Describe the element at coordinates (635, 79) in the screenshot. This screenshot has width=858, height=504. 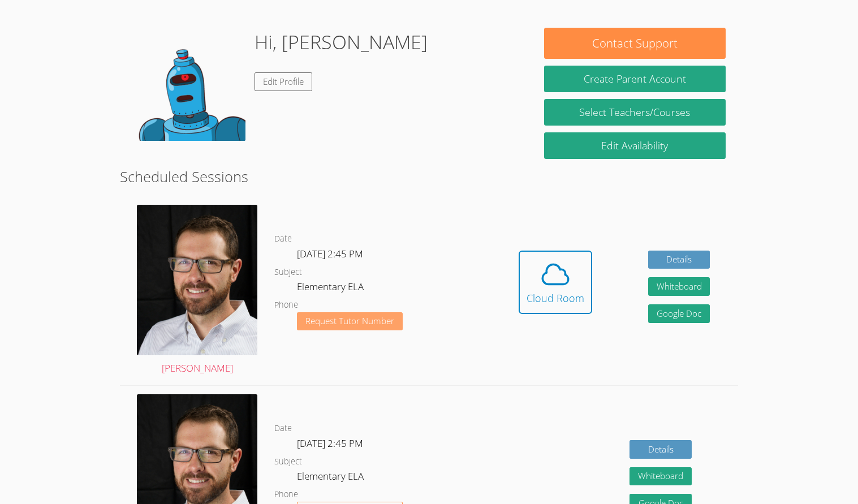
I see `button: Create Parent Account` at that location.